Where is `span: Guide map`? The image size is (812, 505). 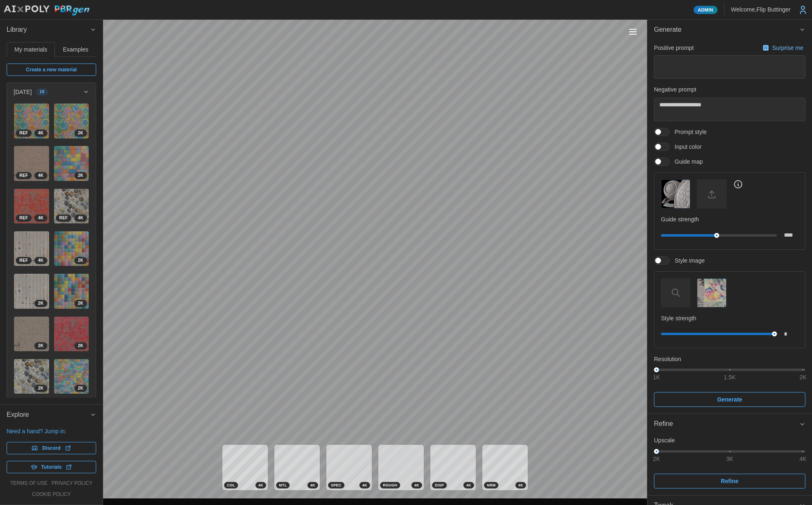 span: Guide map is located at coordinates (686, 161).